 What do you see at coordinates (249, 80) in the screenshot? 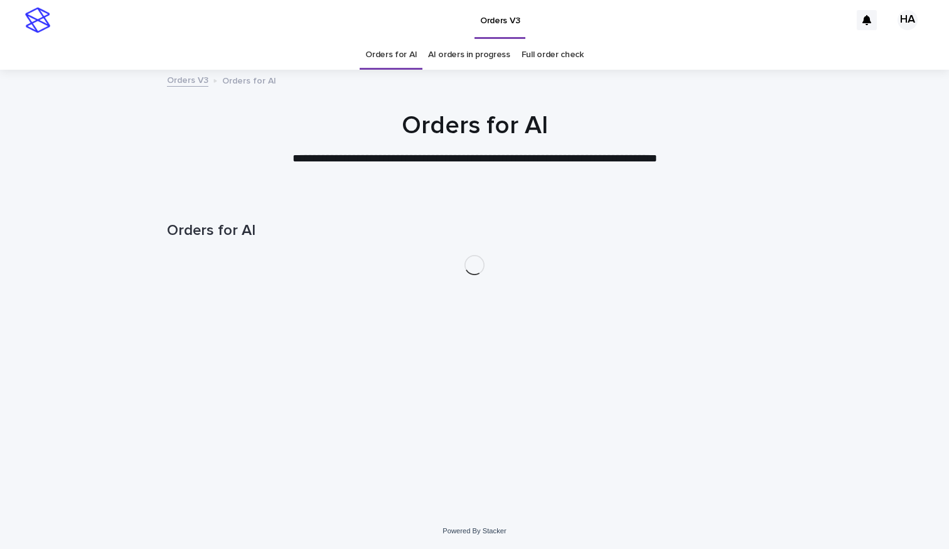
I see `p: Orders for AI` at bounding box center [249, 80].